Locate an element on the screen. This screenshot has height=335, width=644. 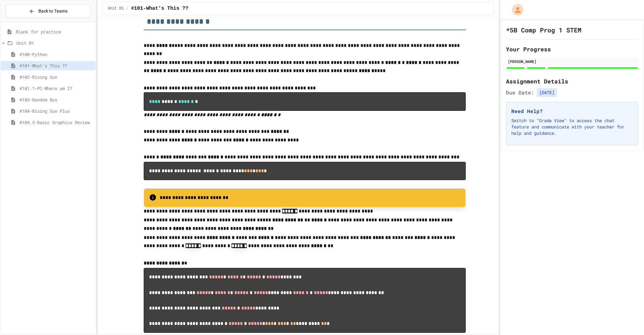
span: Due Date: is located at coordinates (520, 92).